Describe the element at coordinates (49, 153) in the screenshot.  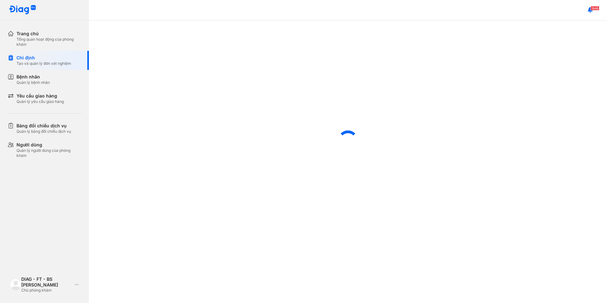
I see `div: Quản lý người dùng của phòng khám` at that location.